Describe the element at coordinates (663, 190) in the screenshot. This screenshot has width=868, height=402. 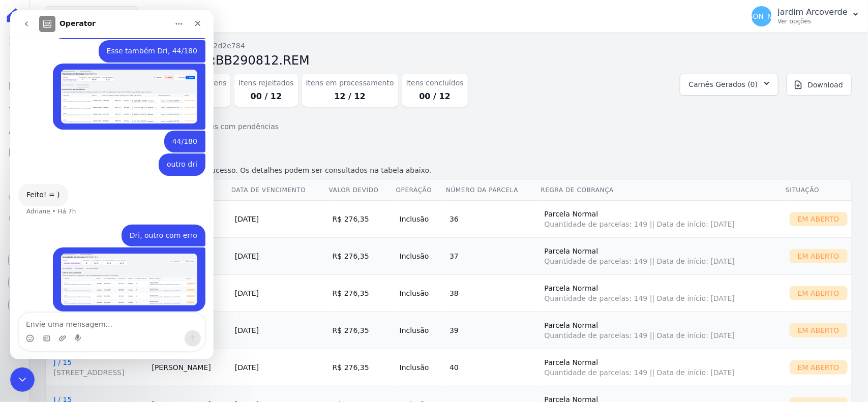
I see `th: Regra de Cobrança` at that location.